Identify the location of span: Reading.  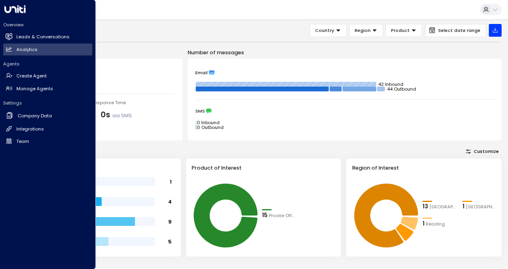
(435, 224).